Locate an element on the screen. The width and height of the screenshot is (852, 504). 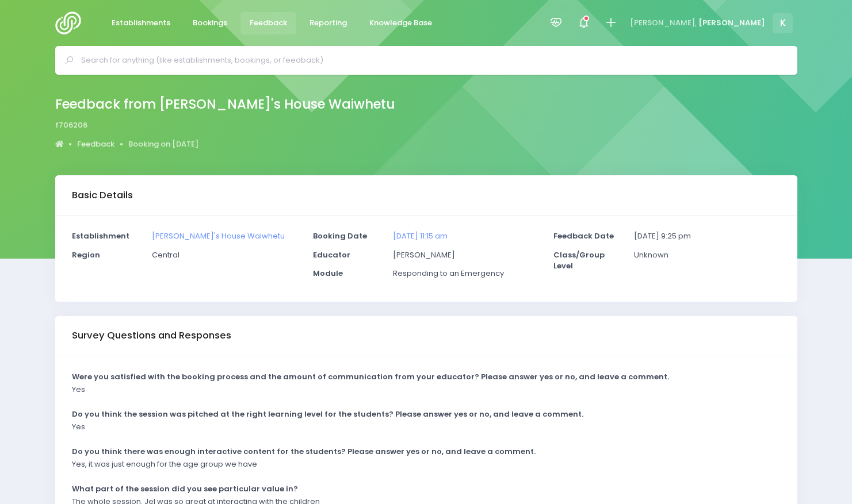
strong: Educator is located at coordinates (332, 254).